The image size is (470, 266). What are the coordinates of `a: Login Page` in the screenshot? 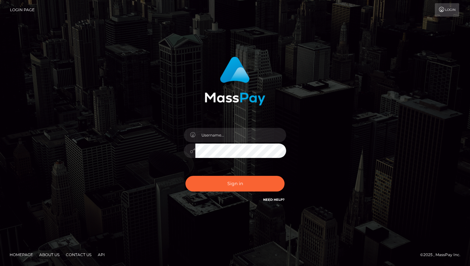 It's located at (22, 10).